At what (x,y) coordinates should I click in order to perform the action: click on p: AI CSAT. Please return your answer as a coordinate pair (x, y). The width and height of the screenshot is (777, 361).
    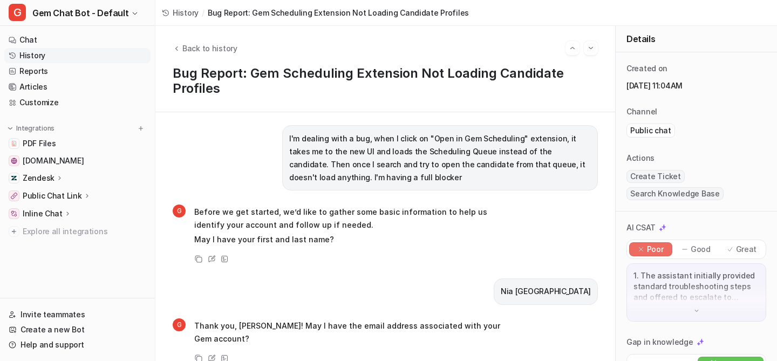
    Looking at the image, I should click on (641, 228).